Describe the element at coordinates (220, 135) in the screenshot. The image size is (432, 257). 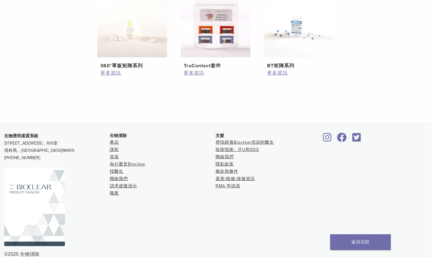
I see `span: 支援` at that location.